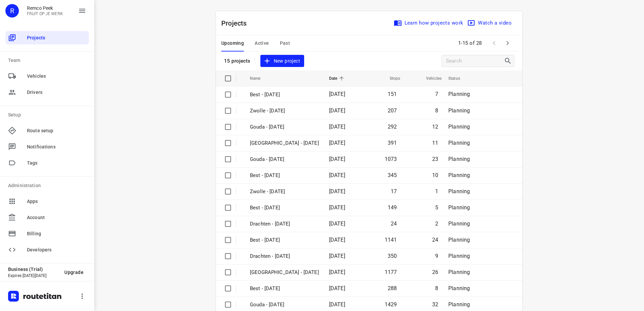 The width and height of the screenshot is (644, 311). I want to click on p: Gouda - Tuesday, so click(285, 305).